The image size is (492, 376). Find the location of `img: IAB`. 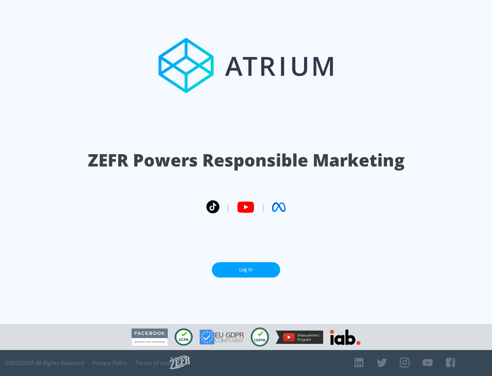

img: IAB is located at coordinates (345, 337).